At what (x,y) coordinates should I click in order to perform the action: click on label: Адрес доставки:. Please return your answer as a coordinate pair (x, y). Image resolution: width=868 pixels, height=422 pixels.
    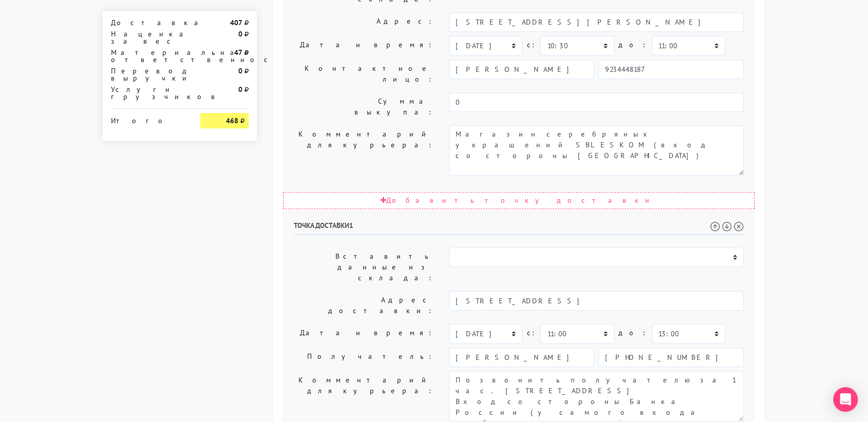
    Looking at the image, I should click on (364, 306).